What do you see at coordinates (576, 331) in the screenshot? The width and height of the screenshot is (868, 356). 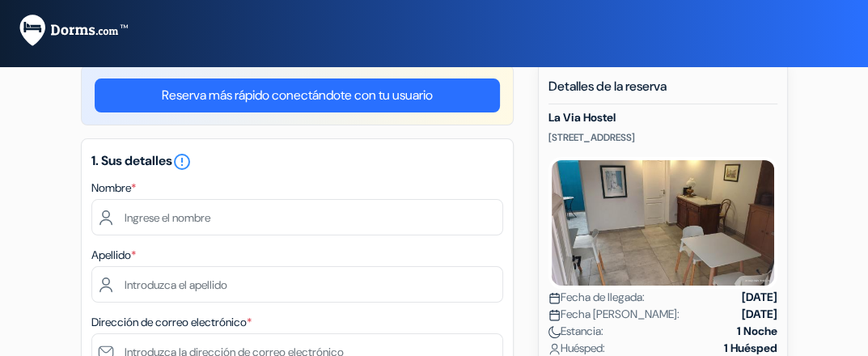 I see `span: Estancia:` at bounding box center [576, 331].